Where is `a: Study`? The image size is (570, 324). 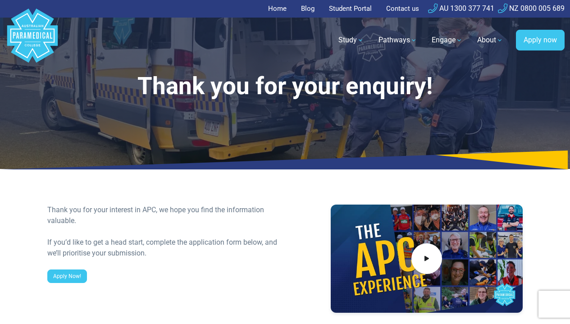
a: Study is located at coordinates (351, 40).